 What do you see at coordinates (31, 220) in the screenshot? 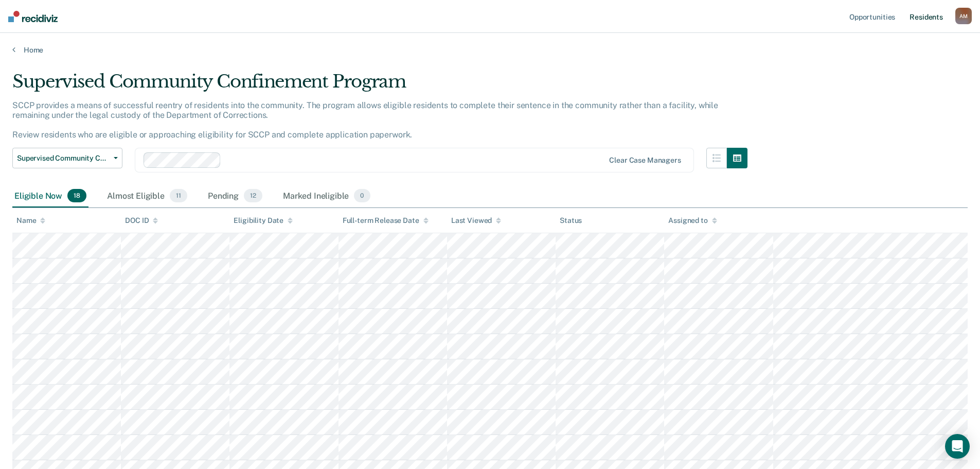
I see `div: Name` at bounding box center [31, 220].